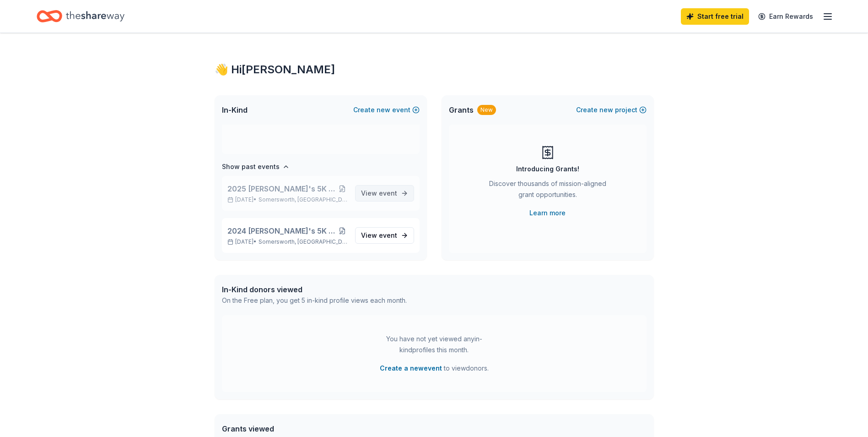  What do you see at coordinates (786, 17) in the screenshot?
I see `a: Earn Rewards` at bounding box center [786, 17].